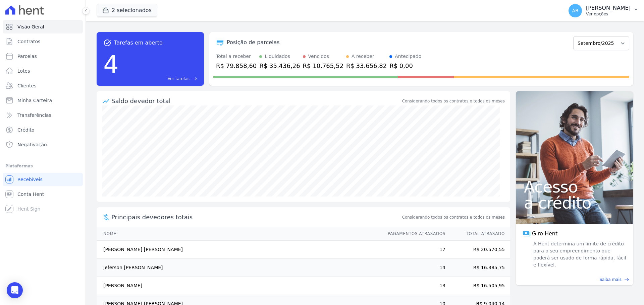 This screenshot has height=305, width=644. I want to click on div: Antecipado, so click(407, 56).